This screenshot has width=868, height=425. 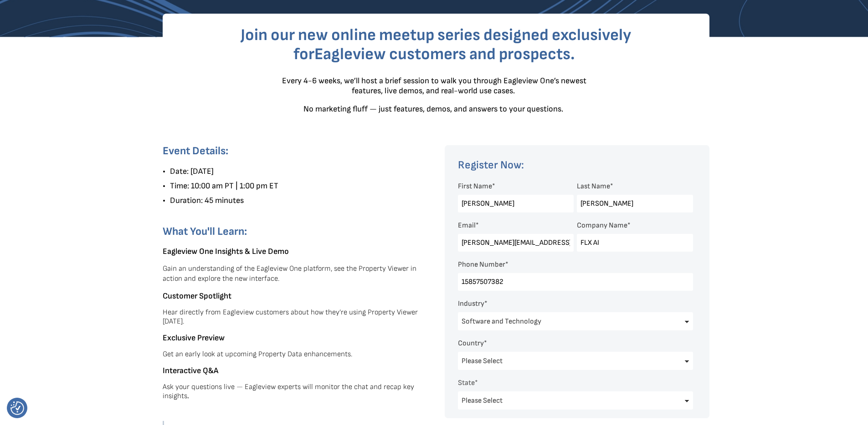 I want to click on span: Time: 10:00 am PT | 1:00 pm ET, so click(x=224, y=186).